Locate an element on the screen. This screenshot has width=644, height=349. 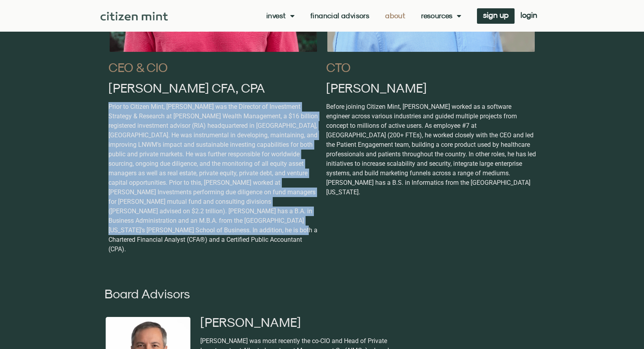
a: sign up is located at coordinates (495, 15).